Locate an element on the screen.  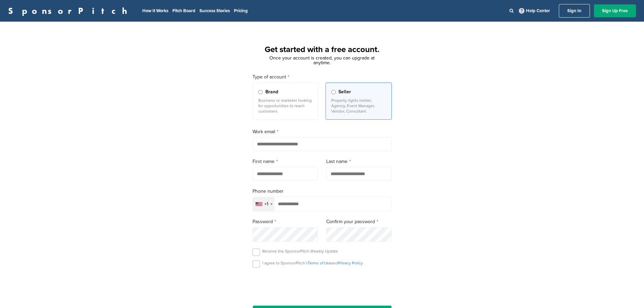
a: Sign Up Free is located at coordinates (615, 11).